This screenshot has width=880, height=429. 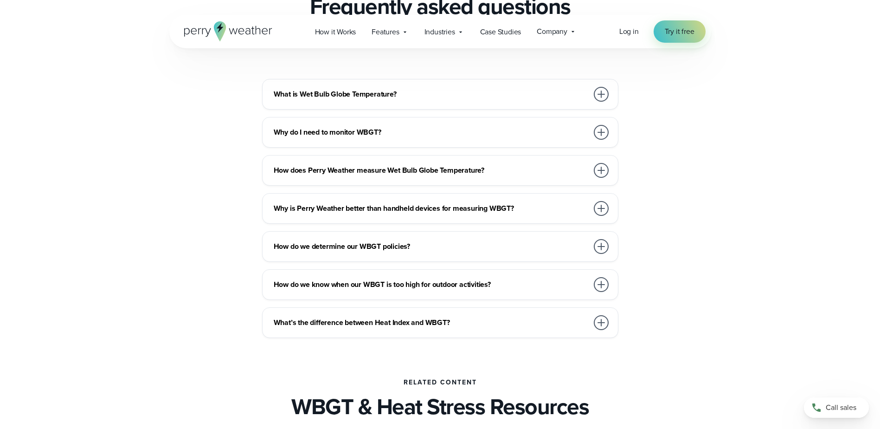 What do you see at coordinates (679, 32) in the screenshot?
I see `a: Try it free` at bounding box center [679, 32].